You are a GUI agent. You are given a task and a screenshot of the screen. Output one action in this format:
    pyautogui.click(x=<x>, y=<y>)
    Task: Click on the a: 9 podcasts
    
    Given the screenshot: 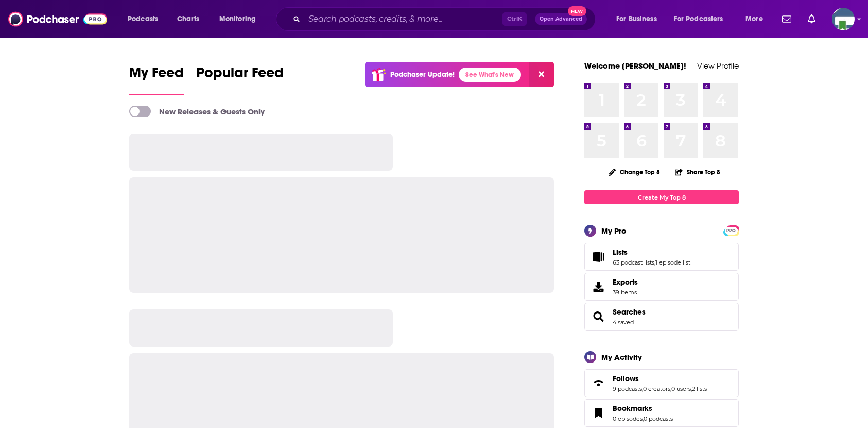 What is the action you would take?
    pyautogui.click(x=627, y=389)
    